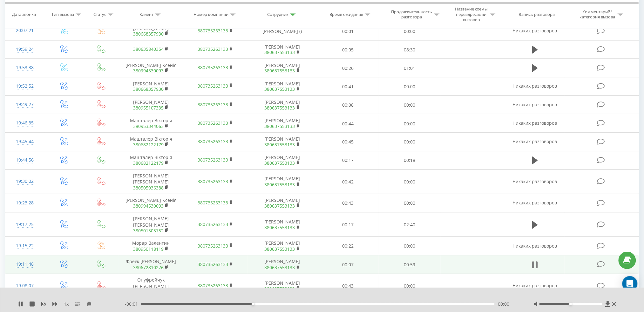 The width and height of the screenshot is (644, 312). I want to click on font: Клиент, so click(147, 15).